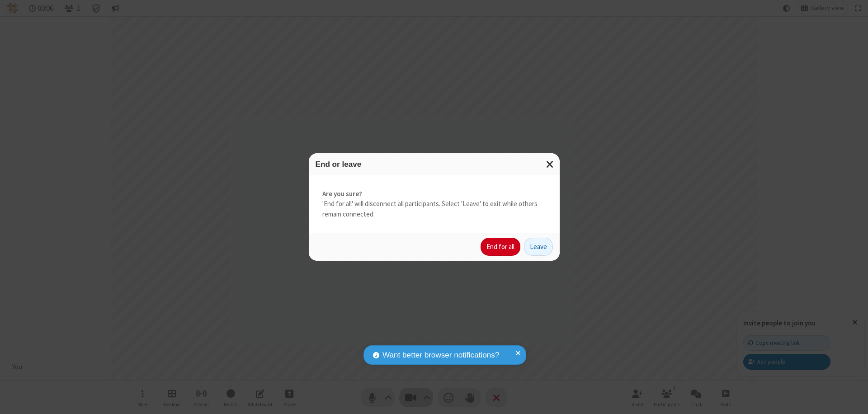 This screenshot has height=414, width=868. What do you see at coordinates (551, 164) in the screenshot?
I see `button: Close modal` at bounding box center [551, 164].